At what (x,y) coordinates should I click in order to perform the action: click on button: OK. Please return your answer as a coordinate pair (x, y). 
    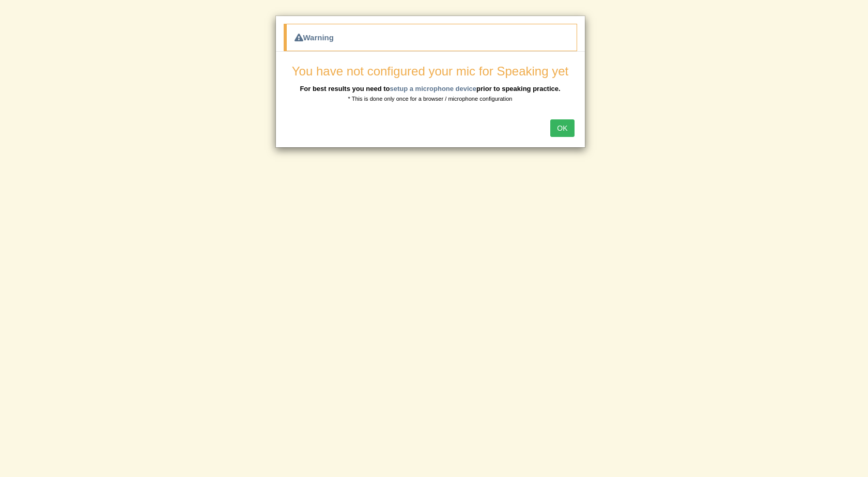
    Looking at the image, I should click on (562, 128).